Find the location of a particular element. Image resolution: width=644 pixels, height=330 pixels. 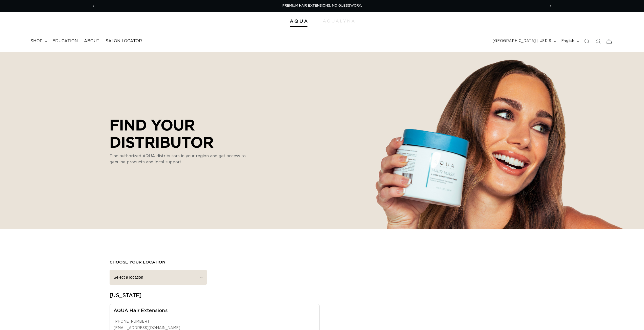

img: aqualyna.com is located at coordinates (339, 21).